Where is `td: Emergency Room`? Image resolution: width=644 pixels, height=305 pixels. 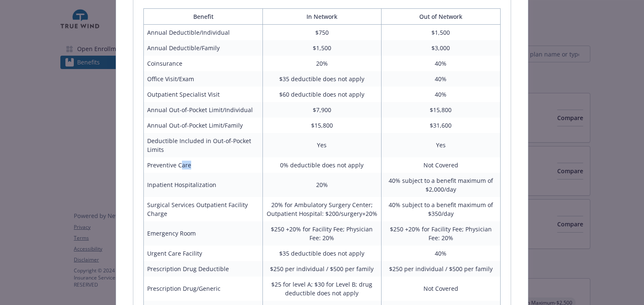 td: Emergency Room is located at coordinates (203, 233).